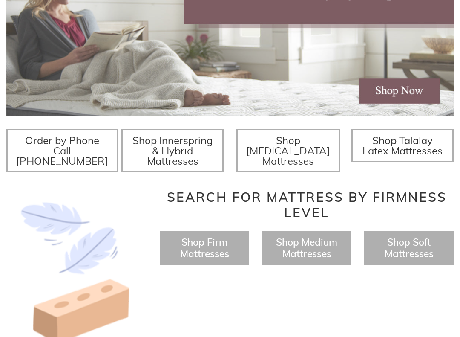  I want to click on span: Shop Soft Mattresses, so click(409, 248).